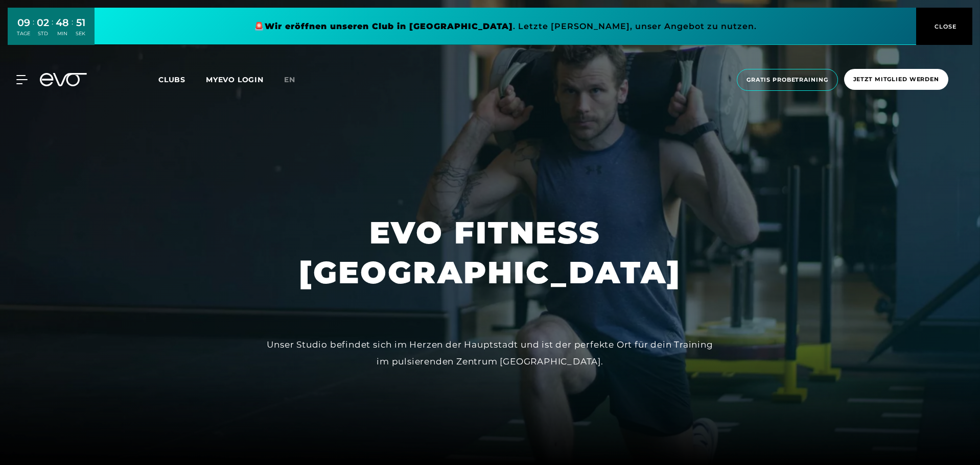 The height and width of the screenshot is (465, 980). I want to click on span: en, so click(289, 79).